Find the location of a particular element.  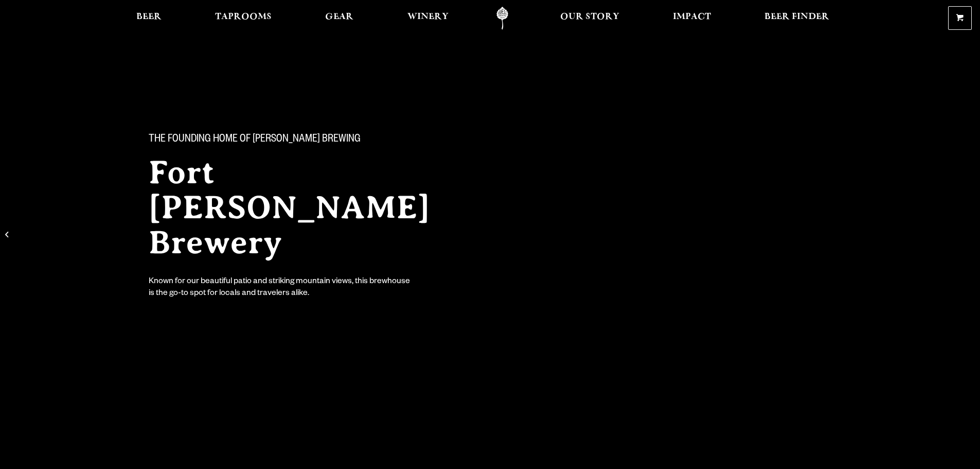

span: Impact is located at coordinates (692, 17).